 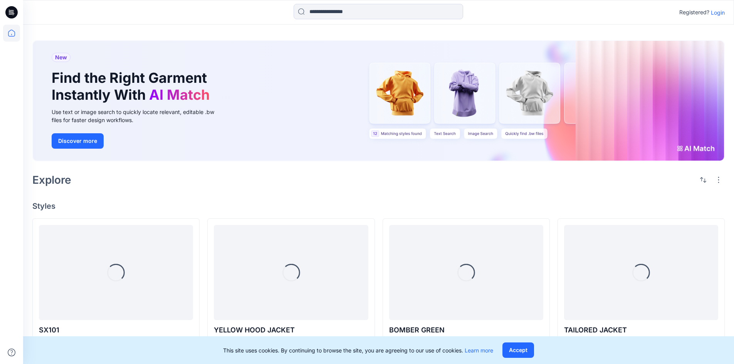 What do you see at coordinates (291, 330) in the screenshot?
I see `p: YELLOW HOOD JACKET` at bounding box center [291, 330].